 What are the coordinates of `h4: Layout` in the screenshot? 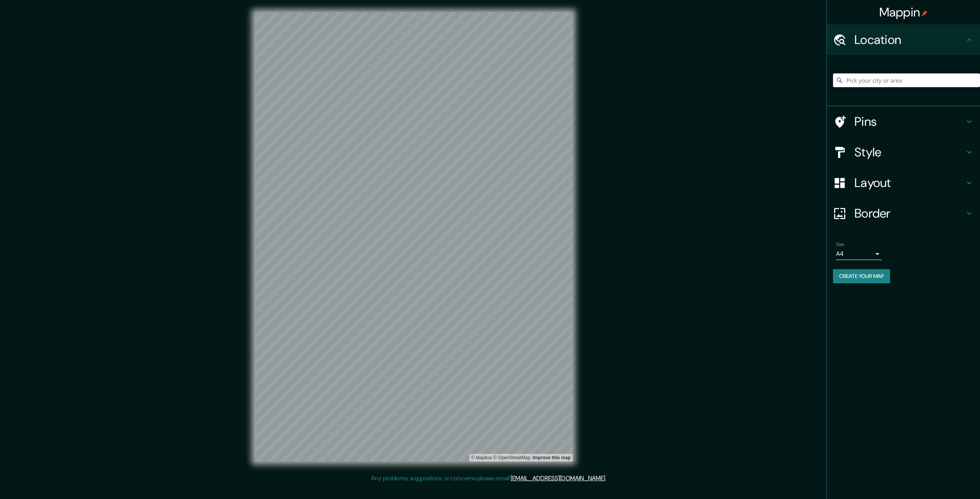 It's located at (910, 183).